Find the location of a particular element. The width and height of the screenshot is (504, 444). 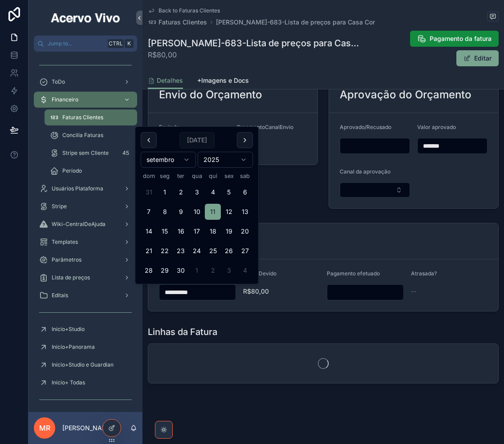

button: segunda-feira, 15 de setembro de 2025 is located at coordinates (165, 231).